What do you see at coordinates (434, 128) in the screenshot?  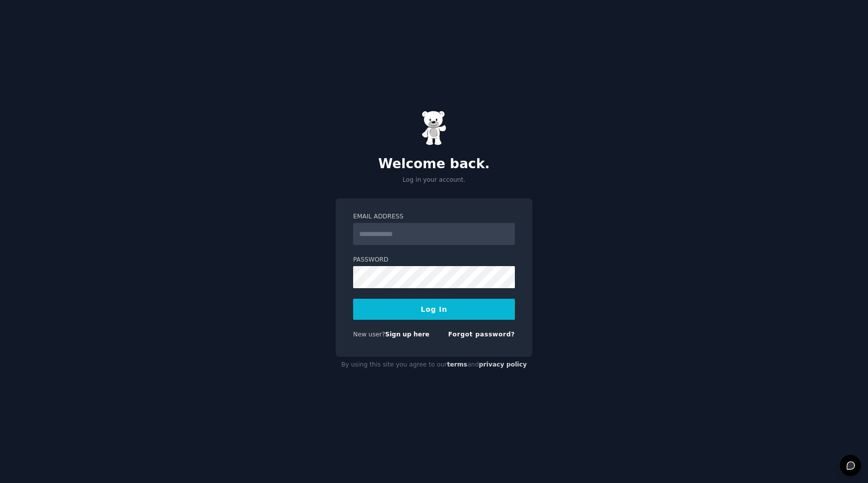 I see `img: Gummy Bear` at bounding box center [434, 128].